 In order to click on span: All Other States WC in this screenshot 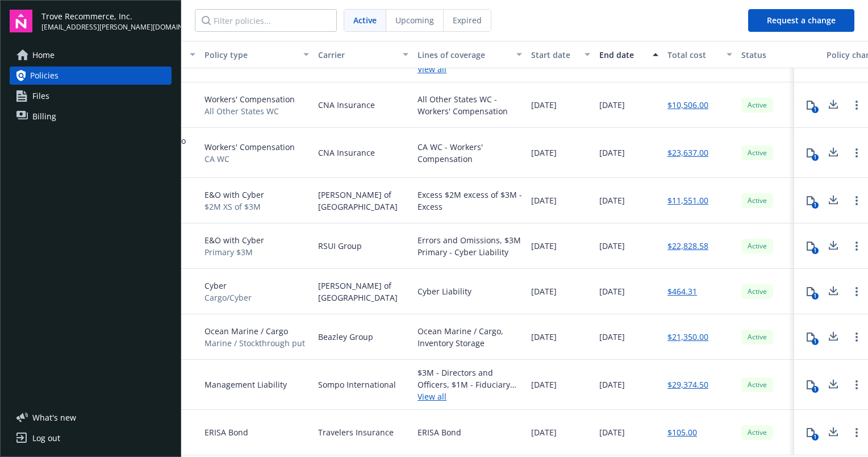, I will do `click(249, 111)`.